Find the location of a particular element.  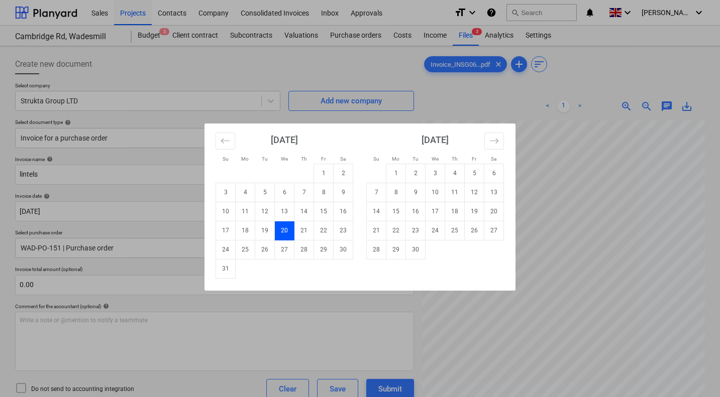

td: Monday, September 15, 2025 is located at coordinates (396, 211).